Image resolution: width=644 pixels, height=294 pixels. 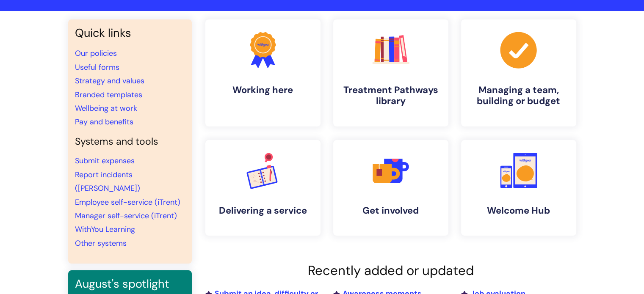 What do you see at coordinates (105, 161) in the screenshot?
I see `a: Submit expenses` at bounding box center [105, 161].